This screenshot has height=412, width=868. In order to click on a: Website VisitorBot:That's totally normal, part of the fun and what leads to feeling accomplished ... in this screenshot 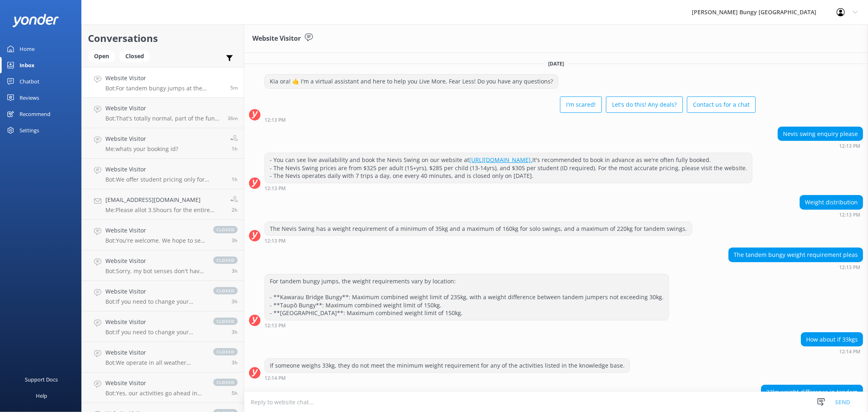, I will do `click(163, 113)`.